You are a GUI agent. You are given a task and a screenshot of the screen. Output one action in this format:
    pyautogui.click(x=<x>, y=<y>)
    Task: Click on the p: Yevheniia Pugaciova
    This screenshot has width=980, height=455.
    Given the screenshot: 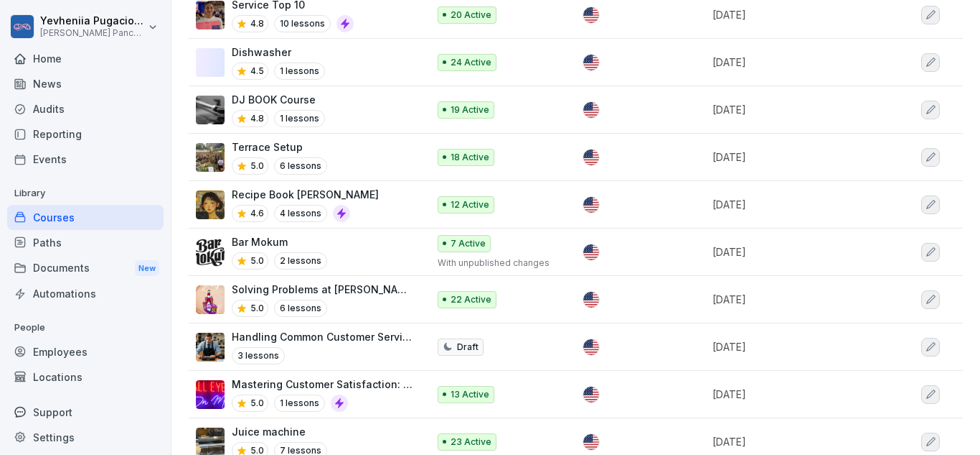 What is the action you would take?
    pyautogui.click(x=93, y=21)
    